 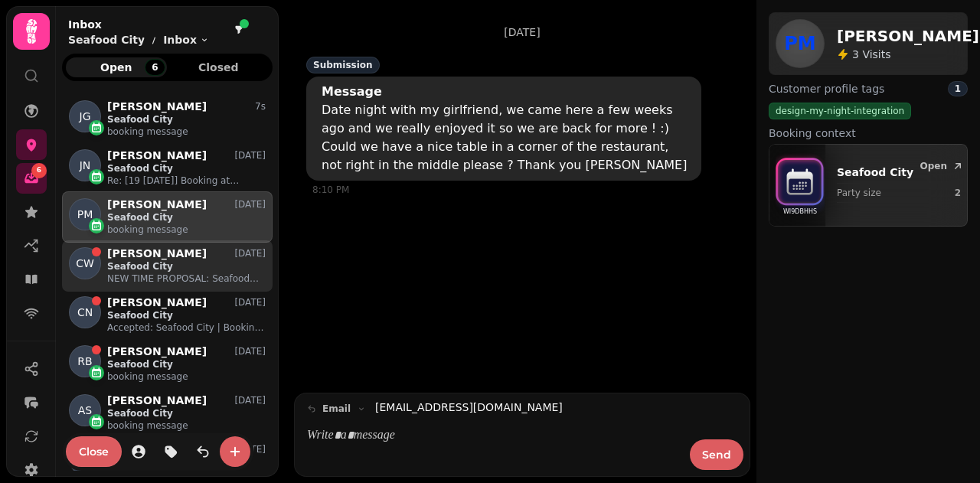 I want to click on span: 3, so click(x=857, y=55).